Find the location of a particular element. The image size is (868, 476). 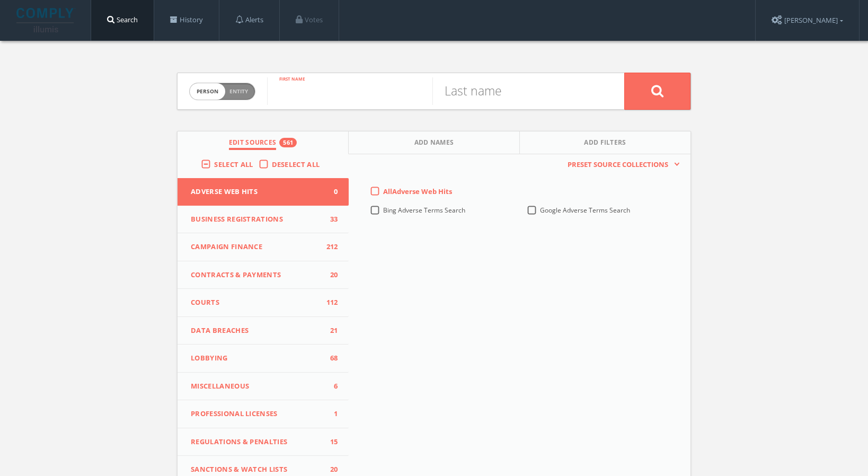

span: Regulations & Penalties is located at coordinates (256, 442).